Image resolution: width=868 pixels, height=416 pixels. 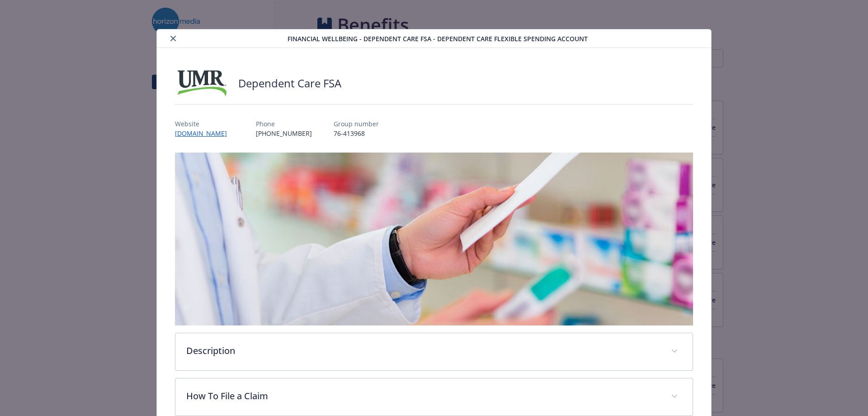 What do you see at coordinates (356, 133) in the screenshot?
I see `p: 76-413968` at bounding box center [356, 133].